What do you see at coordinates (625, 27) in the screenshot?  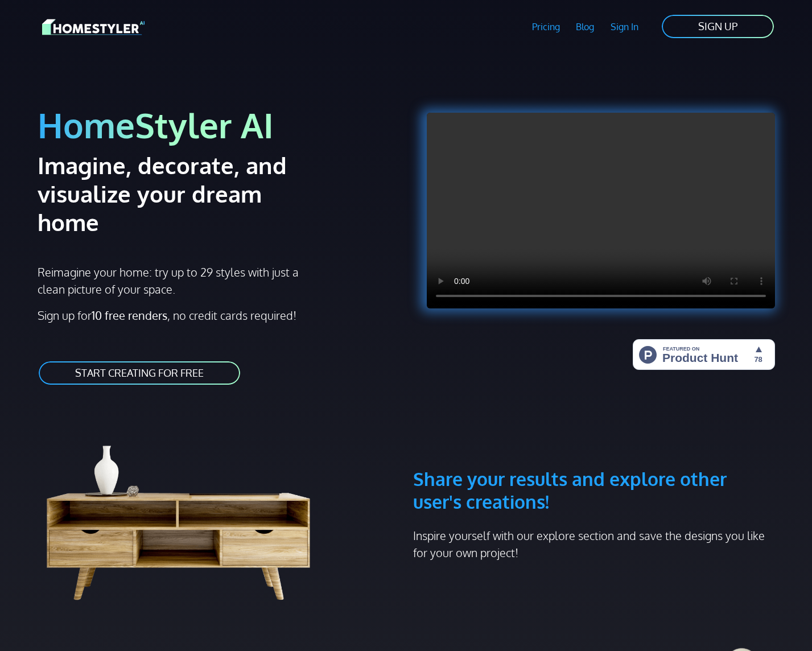 I see `a: Sign In` at bounding box center [625, 27].